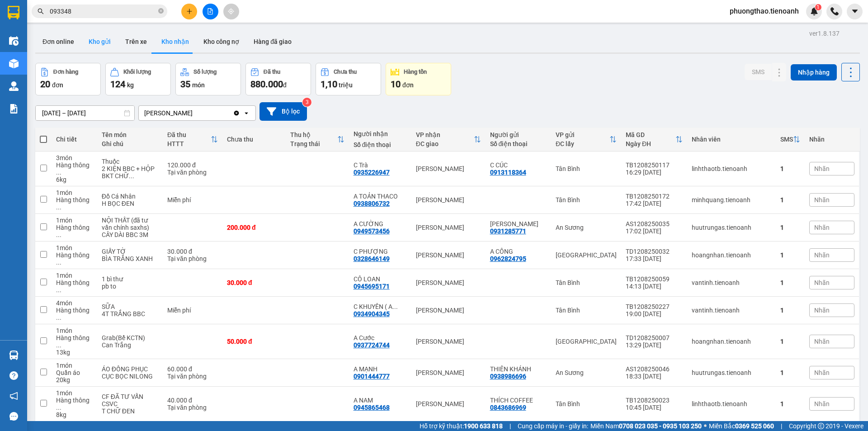 The height and width of the screenshot is (431, 868). I want to click on div: 0913118364, so click(508, 173).